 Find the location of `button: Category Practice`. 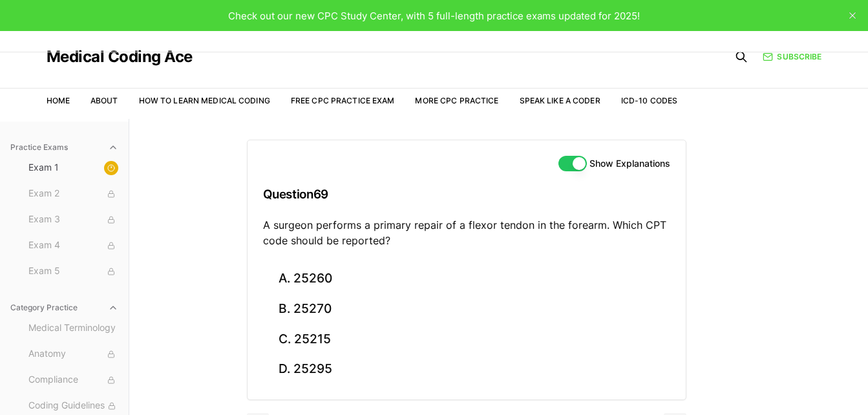

button: Category Practice is located at coordinates (64, 308).